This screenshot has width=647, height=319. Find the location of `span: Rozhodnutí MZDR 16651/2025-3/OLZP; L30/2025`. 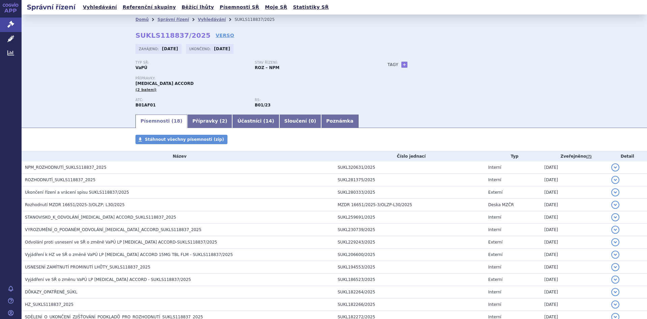

span: Rozhodnutí MZDR 16651/2025-3/OLZP; L30/2025 is located at coordinates (75, 205).